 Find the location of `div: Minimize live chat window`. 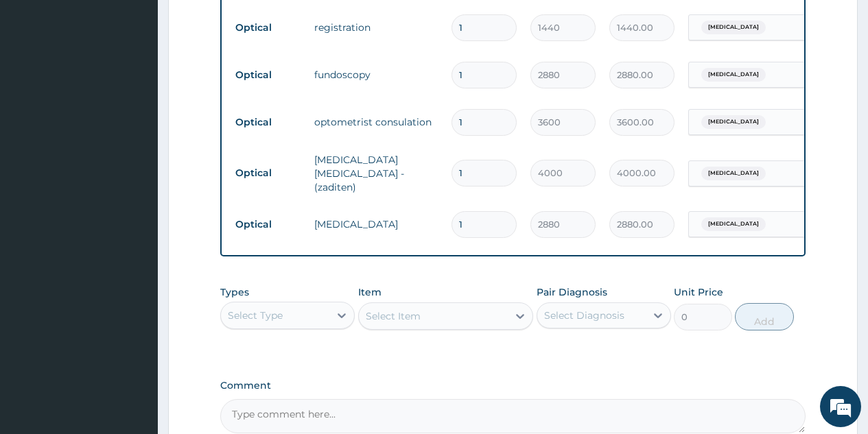

div: Minimize live chat window is located at coordinates (241, 23).